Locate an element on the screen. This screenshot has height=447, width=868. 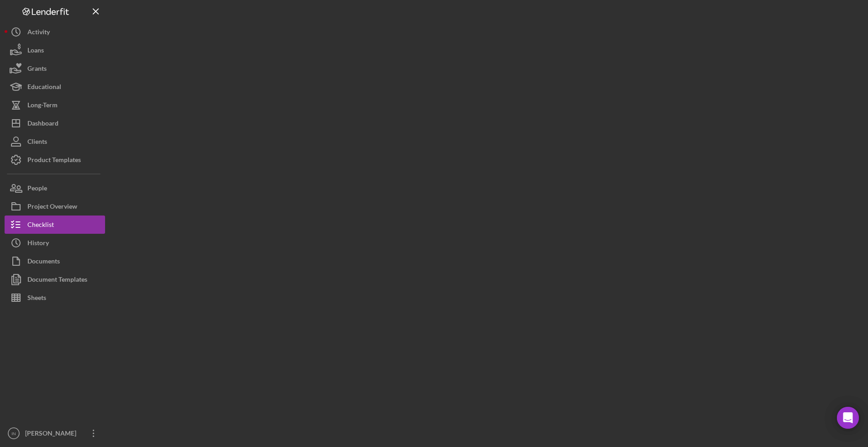
a: Product Templates is located at coordinates (55, 160).